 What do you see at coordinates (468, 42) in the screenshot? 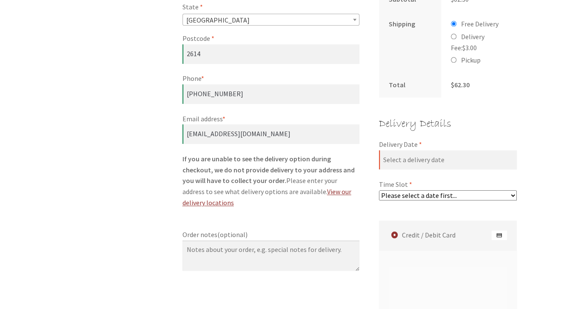
I see `label: Delivery Fee:` at bounding box center [468, 42].